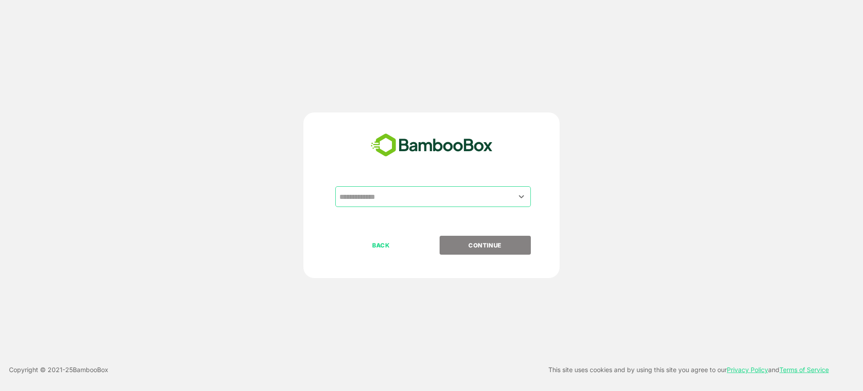  Describe the element at coordinates (58, 370) in the screenshot. I see `p: Copyright © 2021- 25 BambooBox` at that location.